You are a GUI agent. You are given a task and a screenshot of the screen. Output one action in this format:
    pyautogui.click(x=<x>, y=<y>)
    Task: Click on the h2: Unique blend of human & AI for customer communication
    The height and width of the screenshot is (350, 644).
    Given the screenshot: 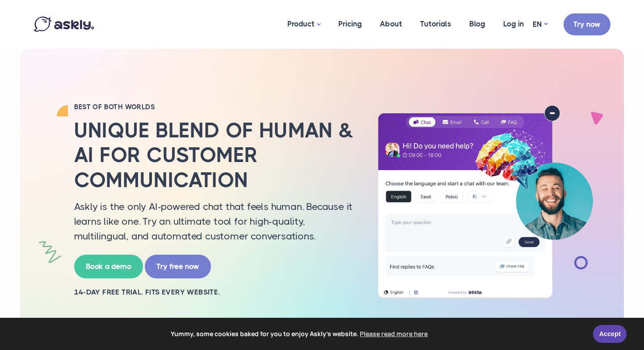 What is the action you would take?
    pyautogui.click(x=215, y=155)
    